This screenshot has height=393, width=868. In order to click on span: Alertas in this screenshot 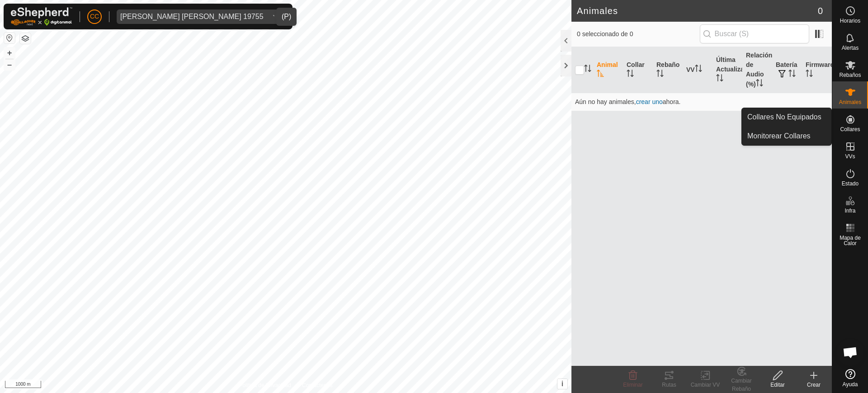, I will do `click(850, 48)`.